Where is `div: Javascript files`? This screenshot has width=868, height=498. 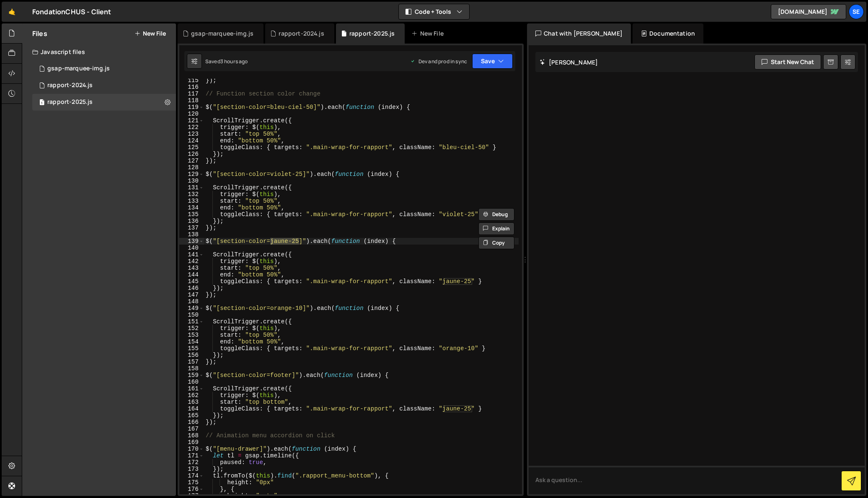 div: Javascript files is located at coordinates (99, 52).